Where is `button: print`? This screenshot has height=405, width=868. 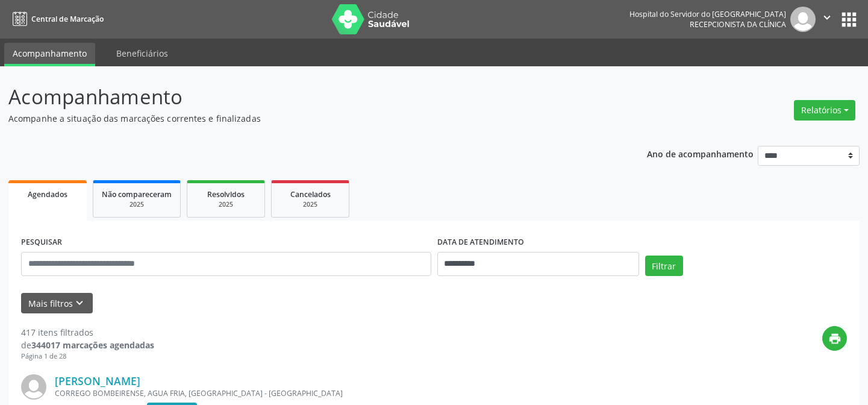 button: print is located at coordinates (835, 338).